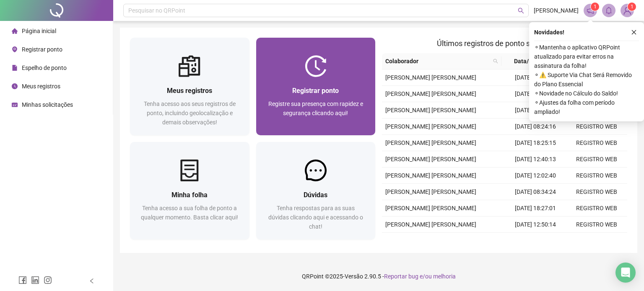 The height and width of the screenshot is (291, 644). I want to click on span: Tenha respostas para as suas dúvidas clicando aqui e acessando o chat!, so click(316, 217).